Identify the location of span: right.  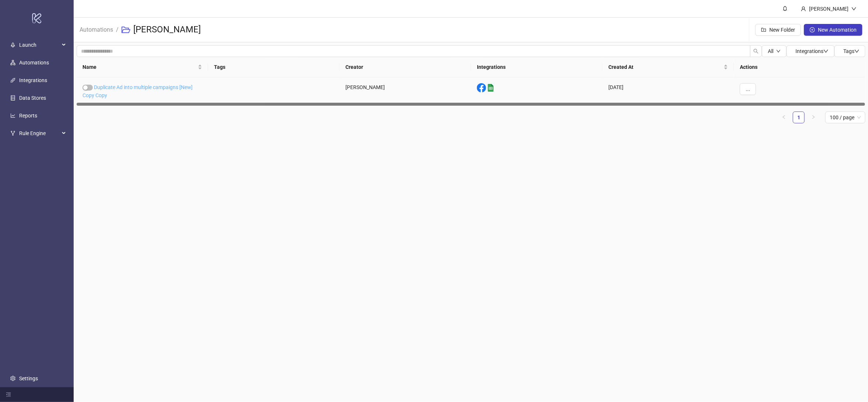
(814, 117).